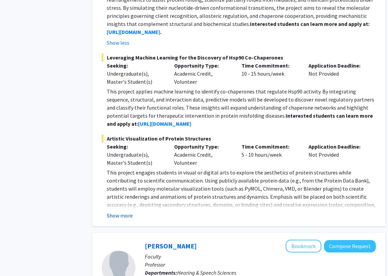 The width and height of the screenshot is (388, 276). Describe the element at coordinates (120, 216) in the screenshot. I see `button: Show more` at that location.